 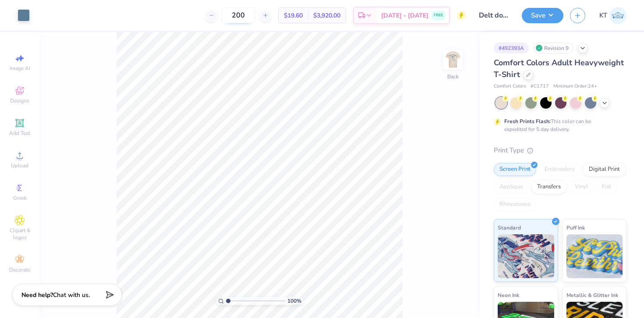 I want to click on div: Print Type, so click(x=560, y=150).